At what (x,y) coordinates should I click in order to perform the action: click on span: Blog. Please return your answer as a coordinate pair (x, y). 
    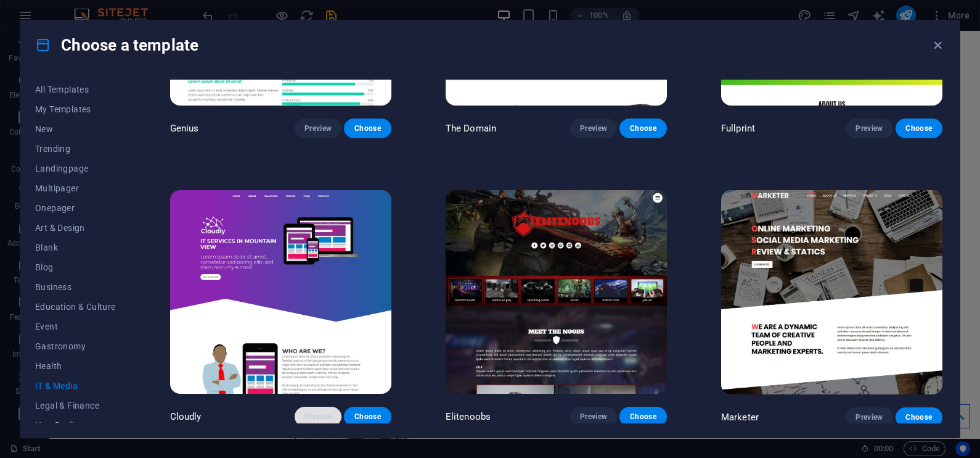
    Looking at the image, I should click on (75, 268).